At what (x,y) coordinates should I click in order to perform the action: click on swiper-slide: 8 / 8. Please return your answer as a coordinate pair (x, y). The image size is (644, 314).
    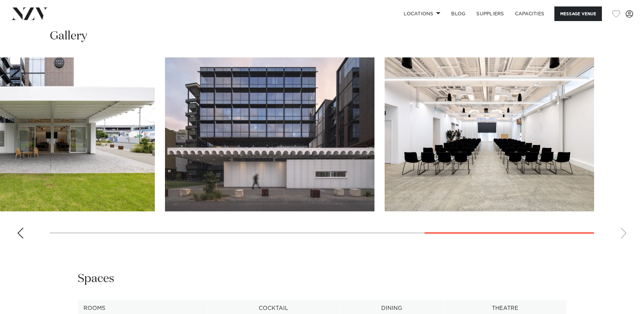
    Looking at the image, I should click on (489, 134).